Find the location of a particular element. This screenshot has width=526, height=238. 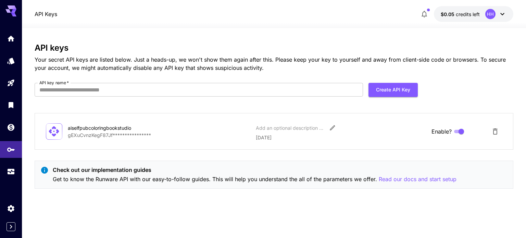

p: Check out our implementation guides is located at coordinates (254, 170).